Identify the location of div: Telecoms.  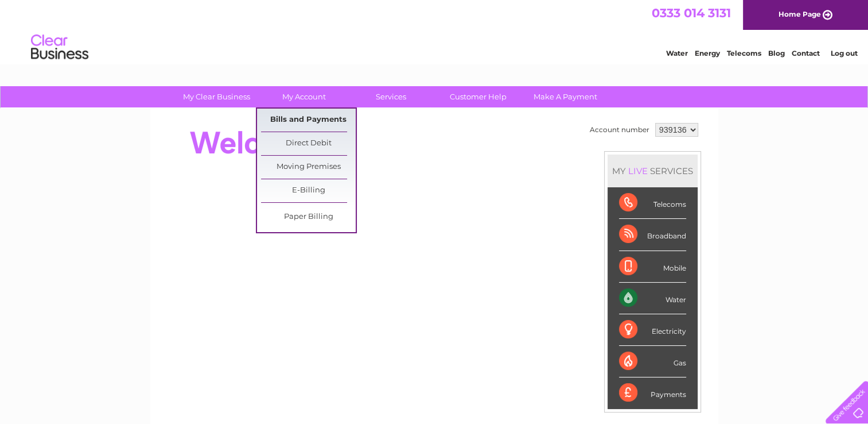
(652, 202).